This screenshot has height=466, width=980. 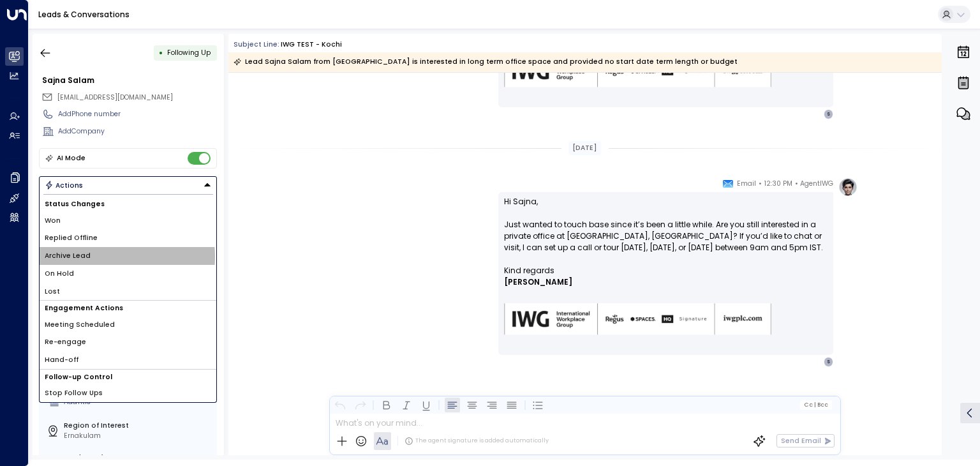 I want to click on button: Redo, so click(x=360, y=405).